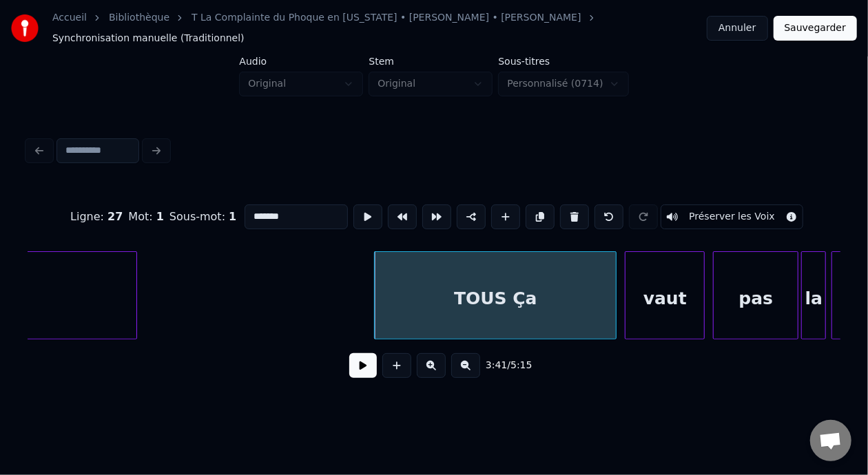 The image size is (868, 475). What do you see at coordinates (732, 217) in the screenshot?
I see `button: Toggle` at bounding box center [732, 217].